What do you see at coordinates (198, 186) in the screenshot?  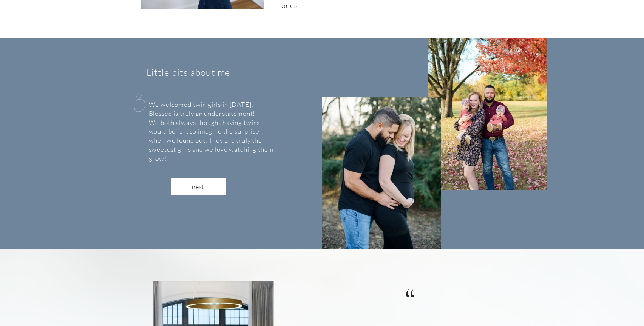 I see `a: next` at bounding box center [198, 186].